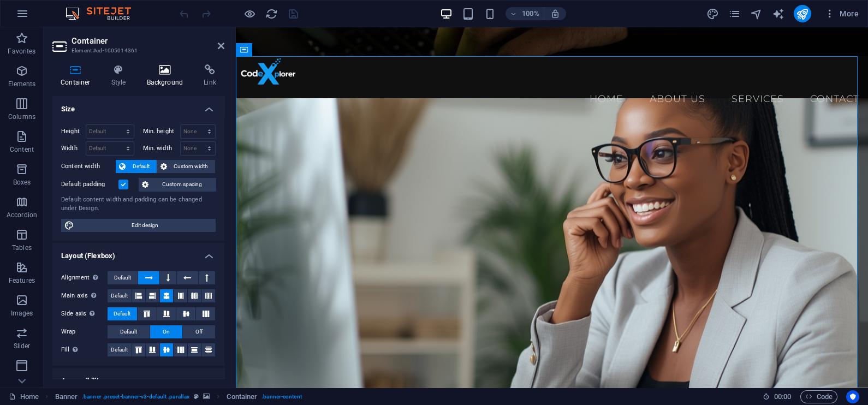 The image size is (868, 405). Describe the element at coordinates (162, 148) in the screenshot. I see `label: Min. width` at that location.